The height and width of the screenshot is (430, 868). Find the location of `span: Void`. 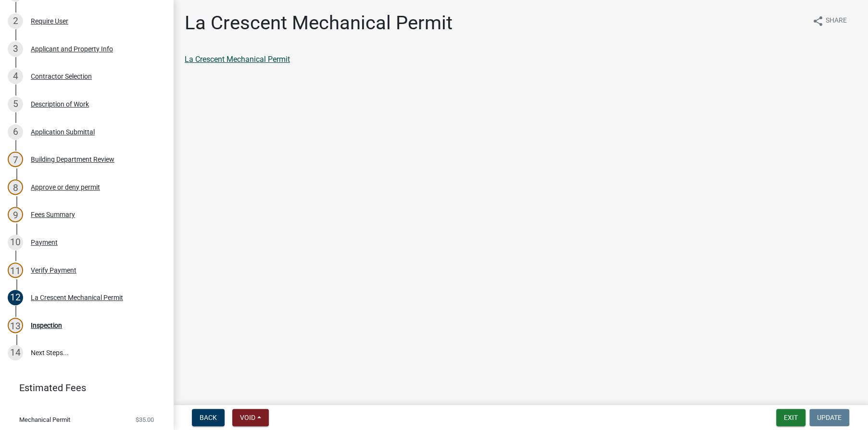

span: Void is located at coordinates (248, 417).